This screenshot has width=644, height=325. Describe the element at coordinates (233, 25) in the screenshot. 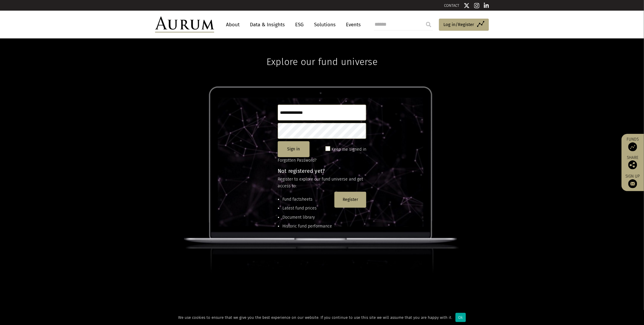

I see `a: About` at that location.